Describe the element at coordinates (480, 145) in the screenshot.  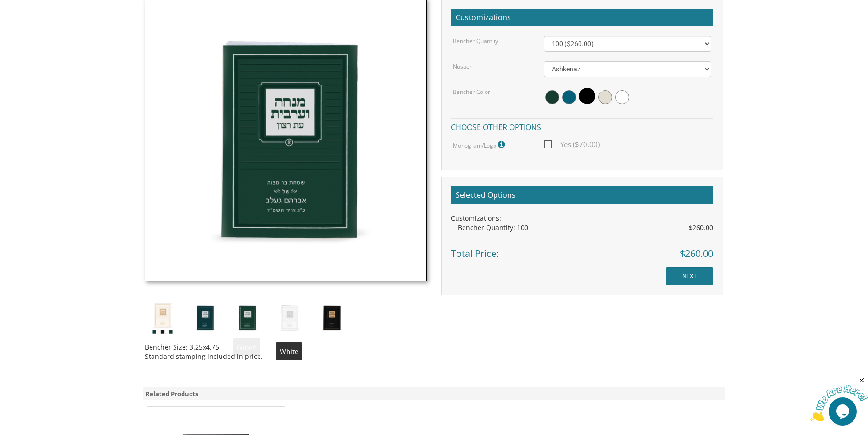
I see `label: Monogram/Logo` at that location.